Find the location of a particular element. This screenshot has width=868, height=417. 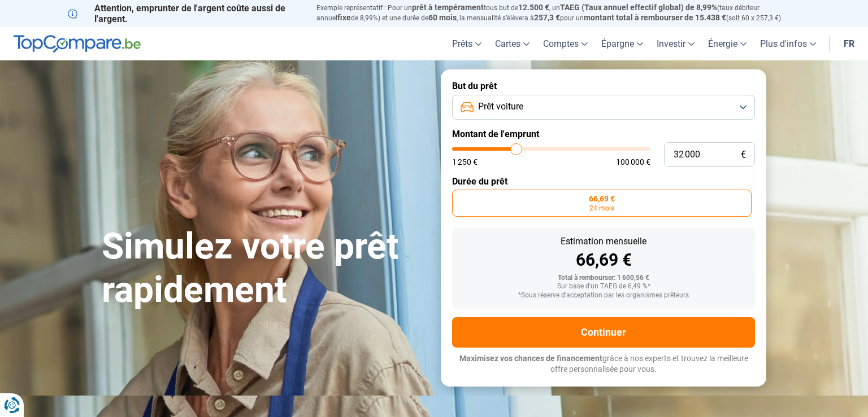

span: 1 250 € is located at coordinates (465, 162).